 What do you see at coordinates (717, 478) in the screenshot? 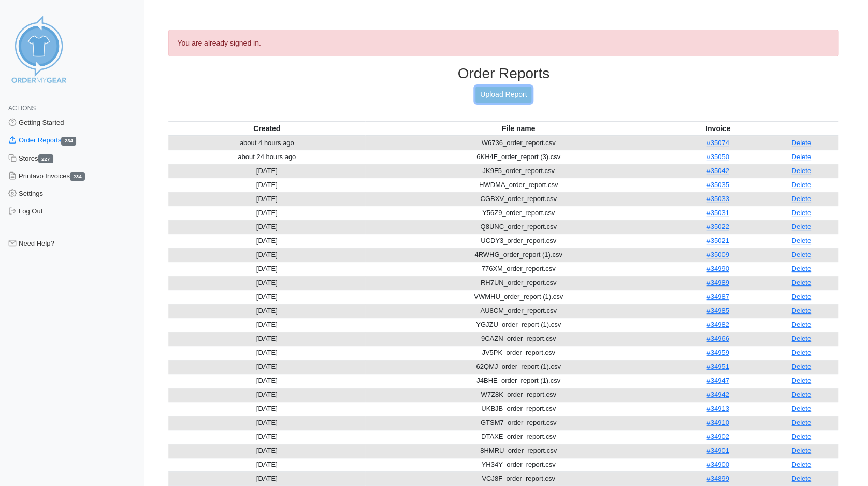
I see `a: #34899` at bounding box center [717, 478].